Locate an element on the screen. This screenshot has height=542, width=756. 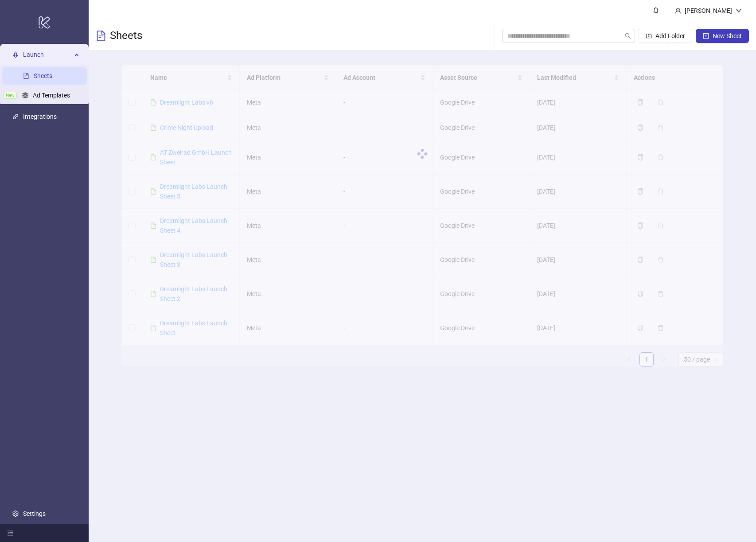
span: search is located at coordinates (628, 35).